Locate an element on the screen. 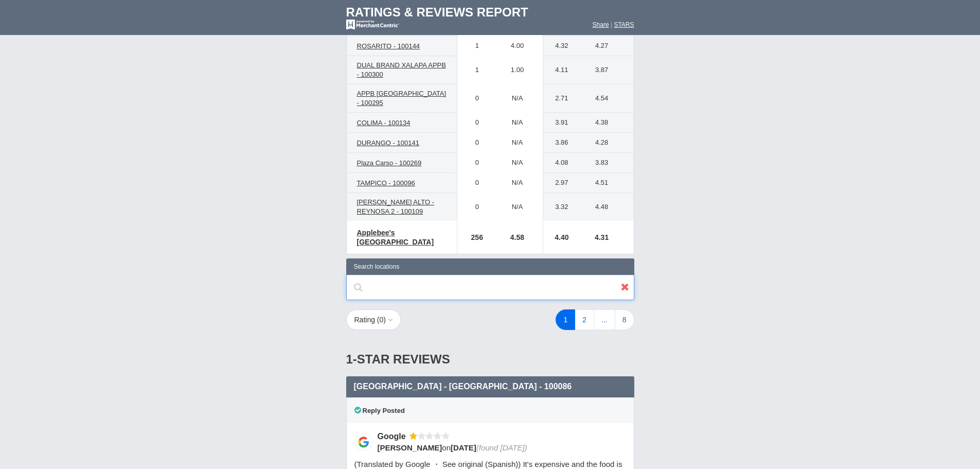 Image resolution: width=980 pixels, height=469 pixels. td: 3.87 is located at coordinates (605, 70).